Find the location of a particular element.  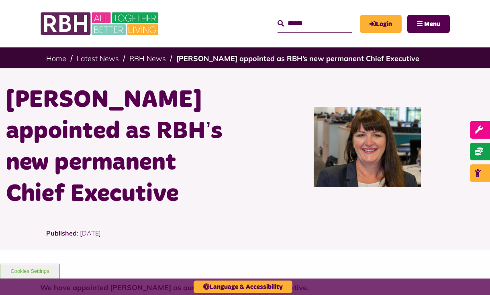

a: Home is located at coordinates (56, 58).